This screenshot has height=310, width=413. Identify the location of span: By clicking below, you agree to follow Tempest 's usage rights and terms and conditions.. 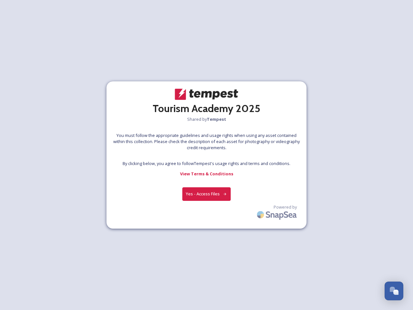
(207, 163).